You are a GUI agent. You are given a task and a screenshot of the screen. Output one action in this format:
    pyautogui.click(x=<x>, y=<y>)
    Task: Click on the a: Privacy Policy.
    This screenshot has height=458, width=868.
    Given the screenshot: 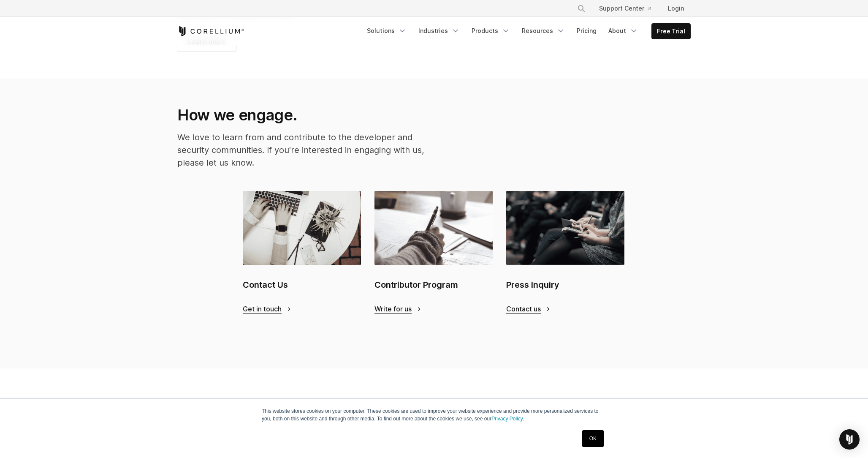 What is the action you would take?
    pyautogui.click(x=508, y=419)
    